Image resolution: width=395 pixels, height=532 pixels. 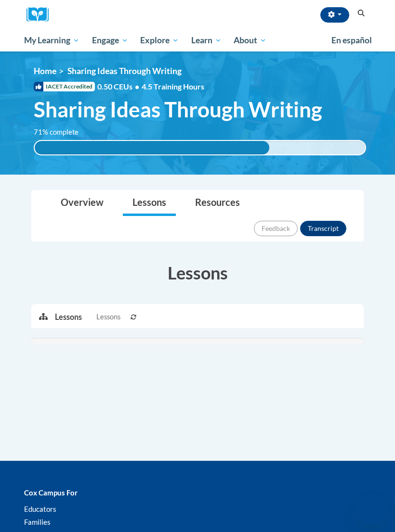 I want to click on a: Engage, so click(x=110, y=41).